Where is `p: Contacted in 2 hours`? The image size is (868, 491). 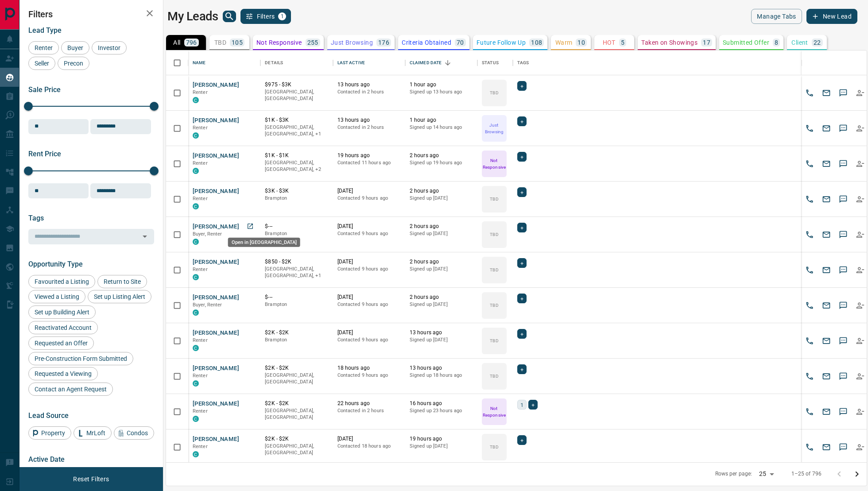 p: Contacted in 2 hours is located at coordinates (369, 411).